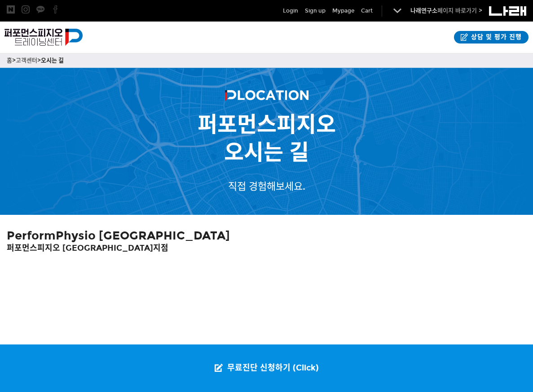 Image resolution: width=533 pixels, height=392 pixels. I want to click on a: 고객센터, so click(27, 61).